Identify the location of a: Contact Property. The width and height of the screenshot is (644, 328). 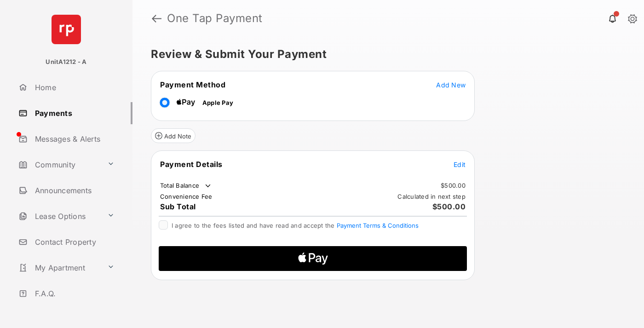
(74, 242).